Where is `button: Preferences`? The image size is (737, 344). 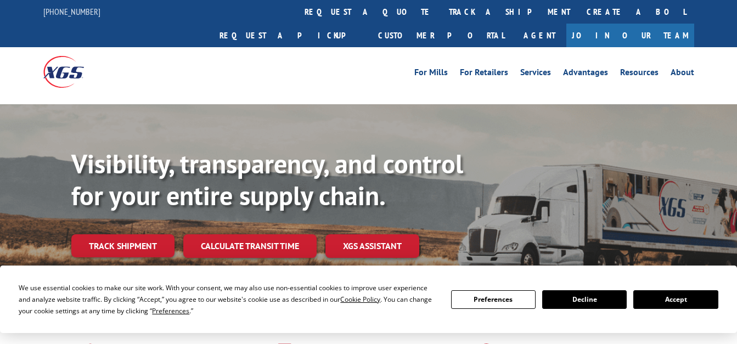 button: Preferences is located at coordinates (493, 300).